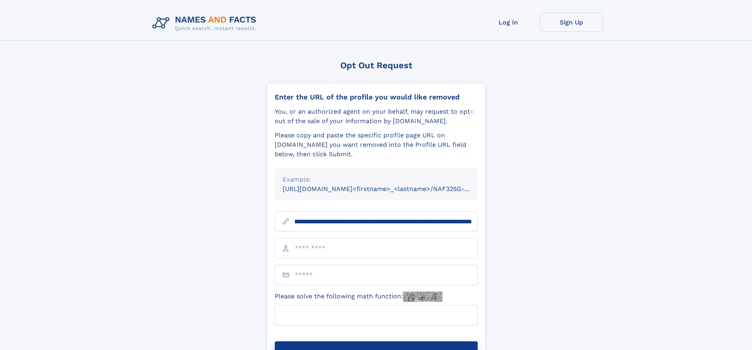 This screenshot has height=350, width=752. What do you see at coordinates (376, 97) in the screenshot?
I see `div: Enter the URL of the profile you would like removed` at bounding box center [376, 97].